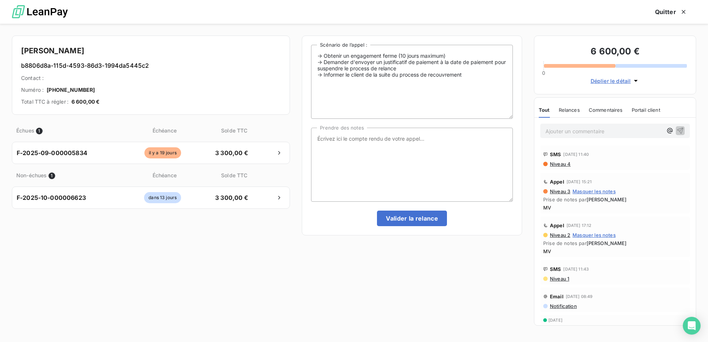  I want to click on div: Open Intercom Messenger, so click(691, 326).